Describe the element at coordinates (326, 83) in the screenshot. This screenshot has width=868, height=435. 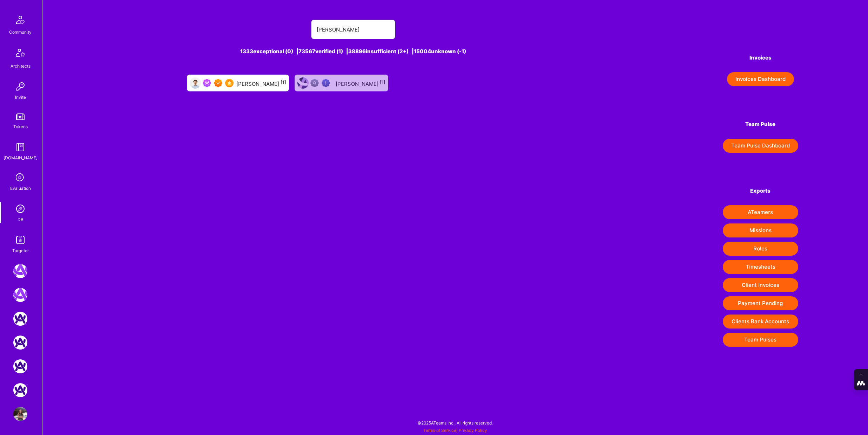
I see `img: High Potential User` at that location.